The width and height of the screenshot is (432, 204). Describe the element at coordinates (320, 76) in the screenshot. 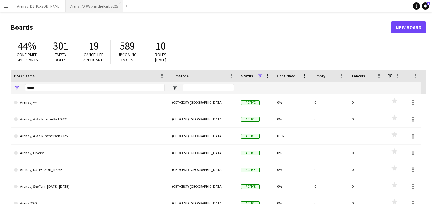

I see `span: Empty` at that location.